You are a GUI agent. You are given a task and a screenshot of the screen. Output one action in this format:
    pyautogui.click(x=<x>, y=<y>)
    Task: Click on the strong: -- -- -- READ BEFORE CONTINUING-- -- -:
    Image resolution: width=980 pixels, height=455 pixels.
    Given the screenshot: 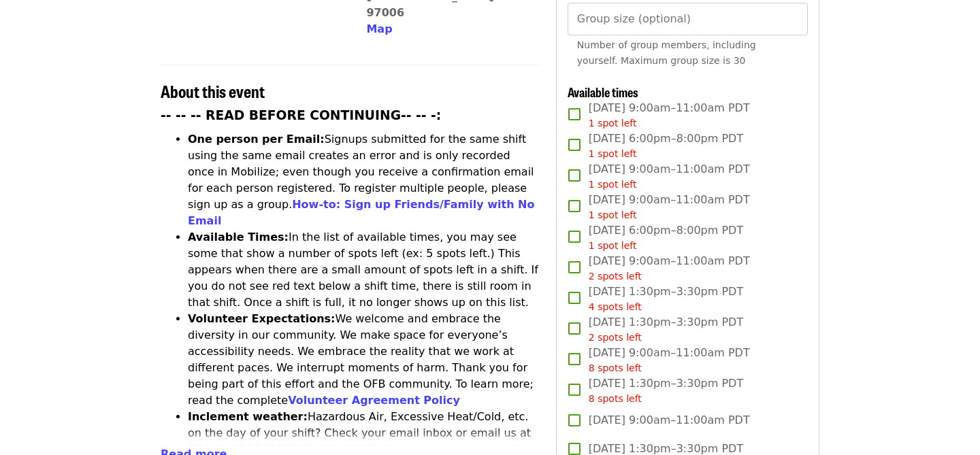 What is the action you would take?
    pyautogui.click(x=301, y=115)
    